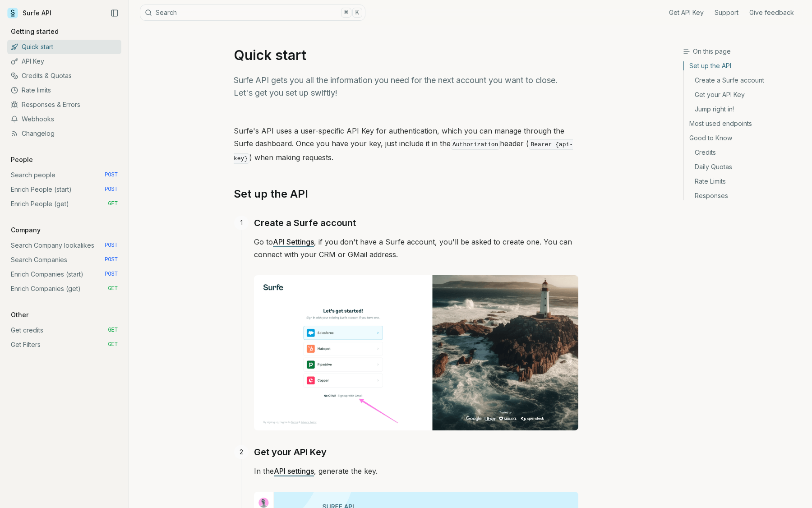 This screenshot has width=812, height=508. Describe the element at coordinates (26, 230) in the screenshot. I see `p: Company` at that location.